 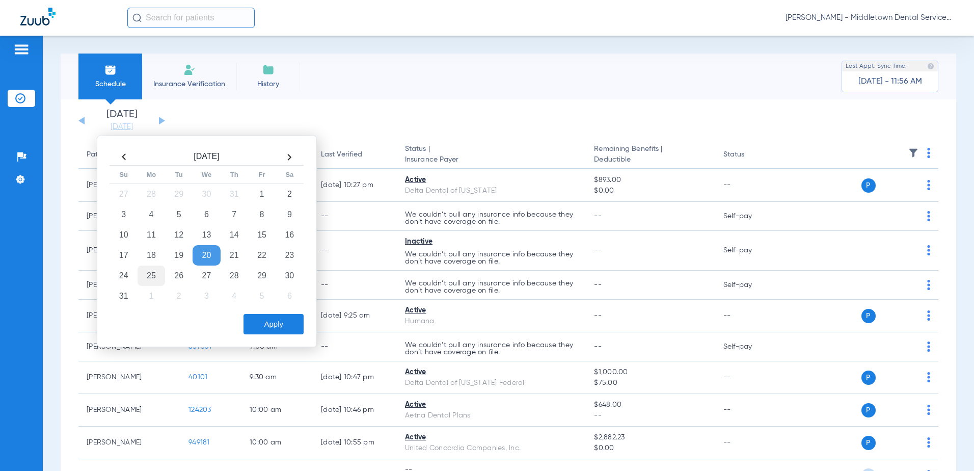 I want to click on th: Remaining Benefits |, so click(x=650, y=155).